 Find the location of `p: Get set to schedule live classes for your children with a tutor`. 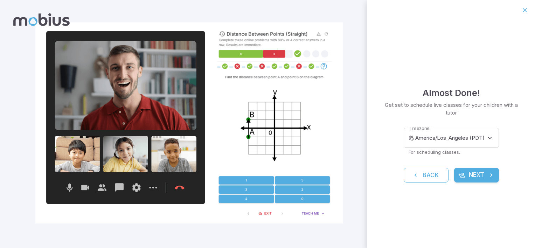

p: Get set to schedule live classes for your children with a tutor is located at coordinates (451, 109).